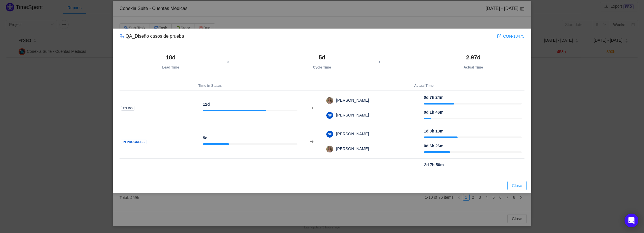 The image size is (644, 233). What do you see at coordinates (517, 186) in the screenshot?
I see `button: Close` at bounding box center [517, 186].